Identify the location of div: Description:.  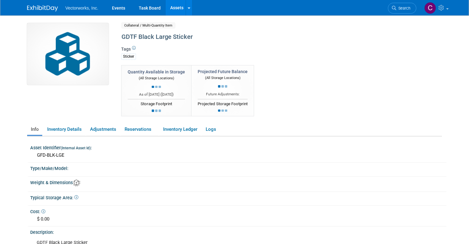
(238, 231).